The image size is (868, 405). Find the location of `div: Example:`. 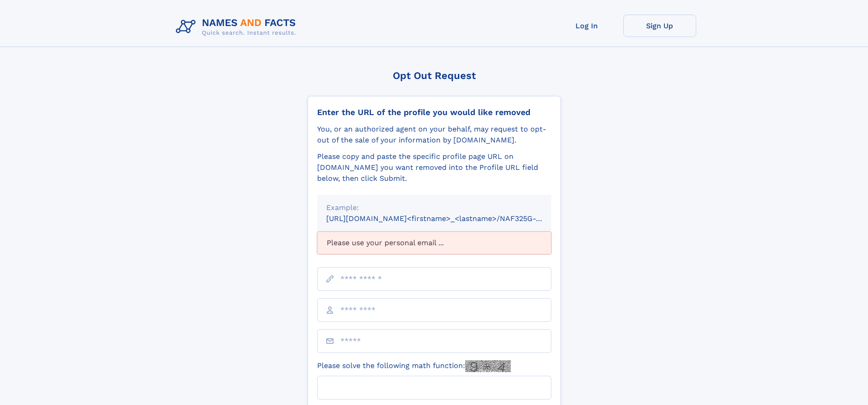

div: Example: is located at coordinates (434, 207).